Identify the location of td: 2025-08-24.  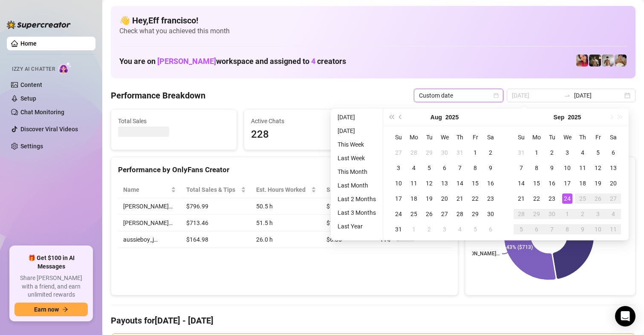
(398, 214).